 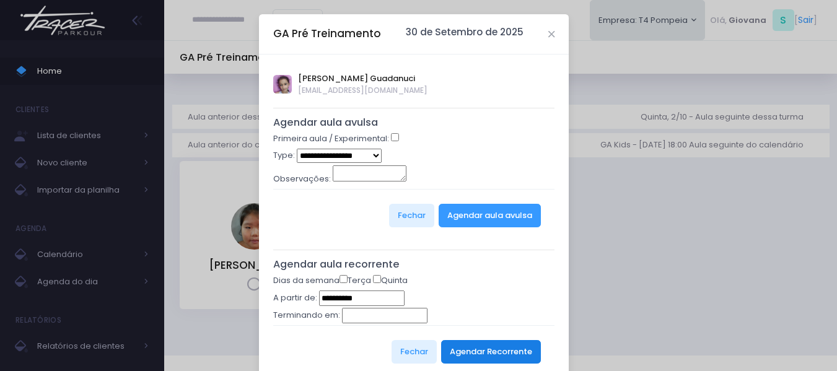 What do you see at coordinates (343, 279) in the screenshot?
I see `input: Terça` at bounding box center [343, 279].